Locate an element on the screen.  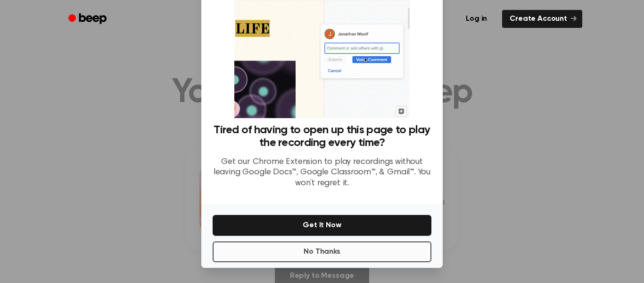
h3: Tired of having to open up this page to play the recording every time? is located at coordinates (322, 136).